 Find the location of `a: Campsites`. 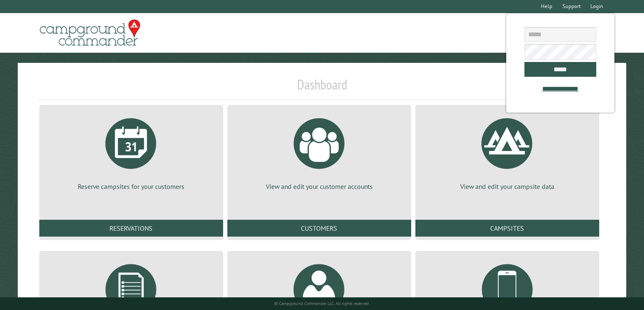

a: Campsites is located at coordinates (507, 228).